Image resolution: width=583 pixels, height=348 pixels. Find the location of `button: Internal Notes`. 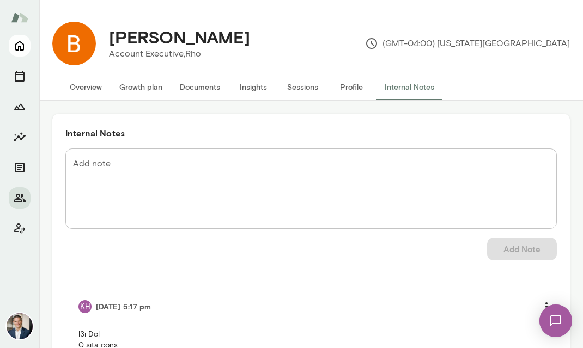

button: Internal Notes is located at coordinates (409, 87).